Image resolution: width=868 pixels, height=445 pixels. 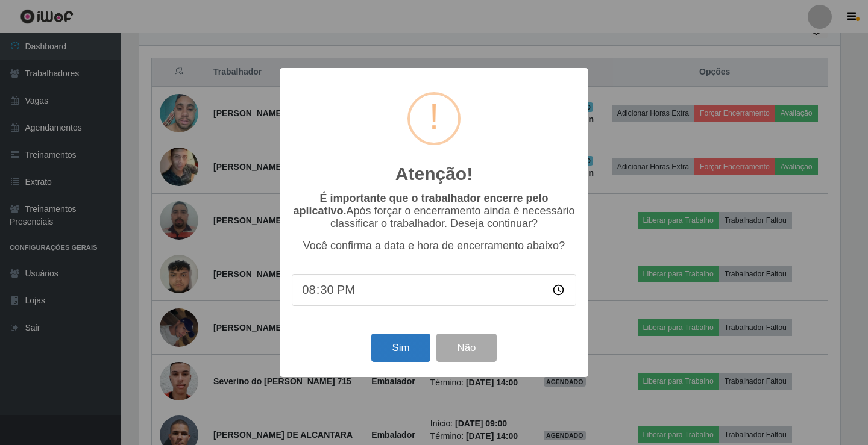 What do you see at coordinates (420, 204) in the screenshot?
I see `b: É importante que o trabalhador encerre pelo aplicativo.` at bounding box center [420, 204].